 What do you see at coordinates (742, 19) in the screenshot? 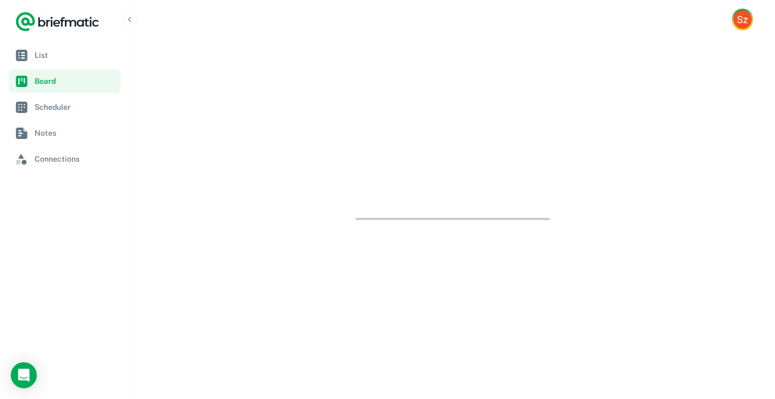
I see `img: Sze Yick` at bounding box center [742, 19].